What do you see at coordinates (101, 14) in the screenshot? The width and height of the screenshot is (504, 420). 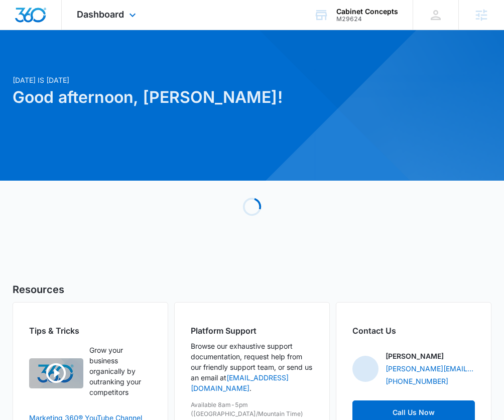 I see `span: Dashboard` at bounding box center [101, 14].